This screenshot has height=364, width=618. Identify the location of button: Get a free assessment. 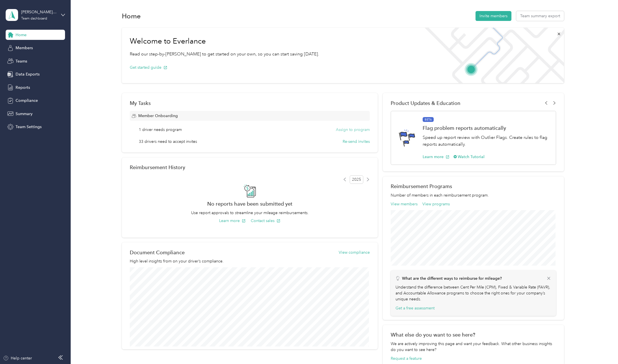
(415, 308).